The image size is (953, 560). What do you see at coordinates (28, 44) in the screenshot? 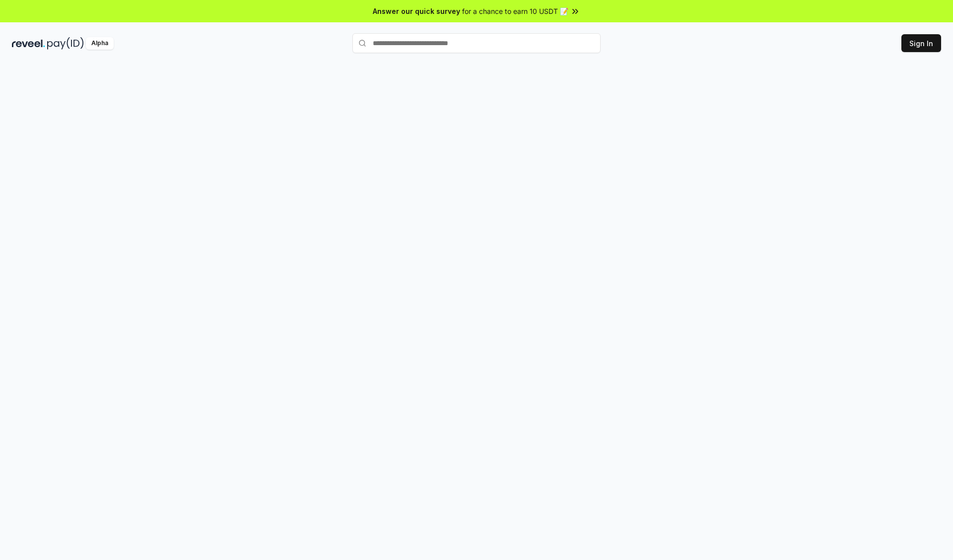
I see `img: reveel_dark` at bounding box center [28, 44].